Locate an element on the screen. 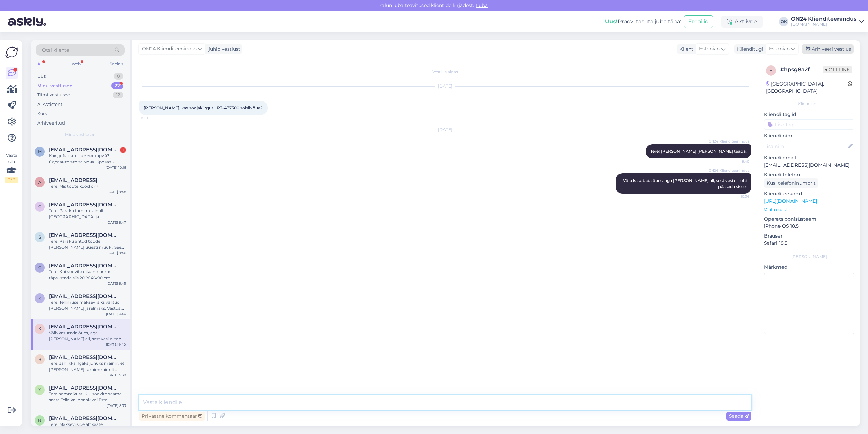 Image resolution: width=868 pixels, height=434 pixels. span: Minu vestlused is located at coordinates (80, 135).